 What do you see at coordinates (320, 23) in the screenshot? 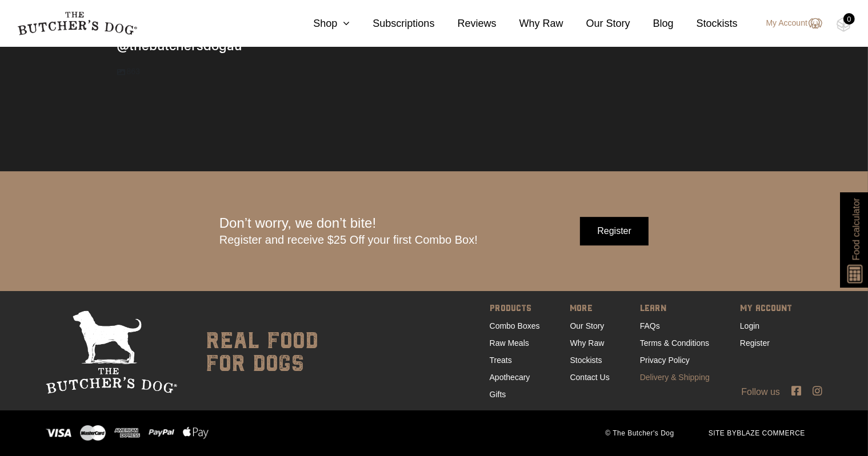
I see `a: Shop` at bounding box center [320, 23].